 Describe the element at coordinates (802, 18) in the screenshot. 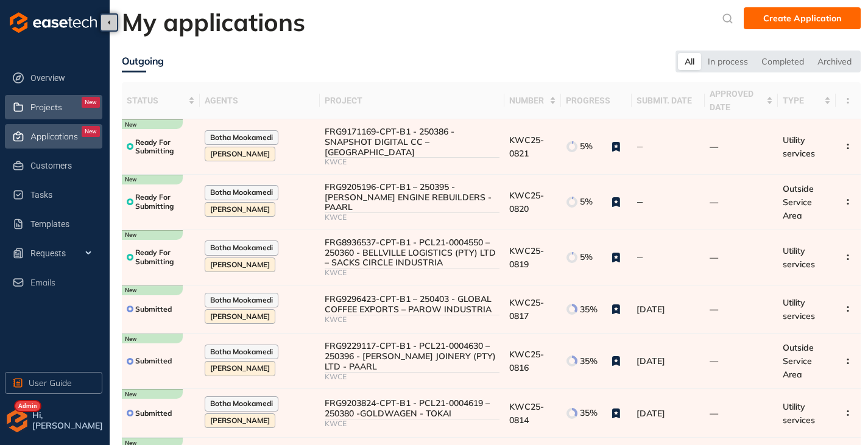

I see `button: Create Application` at that location.